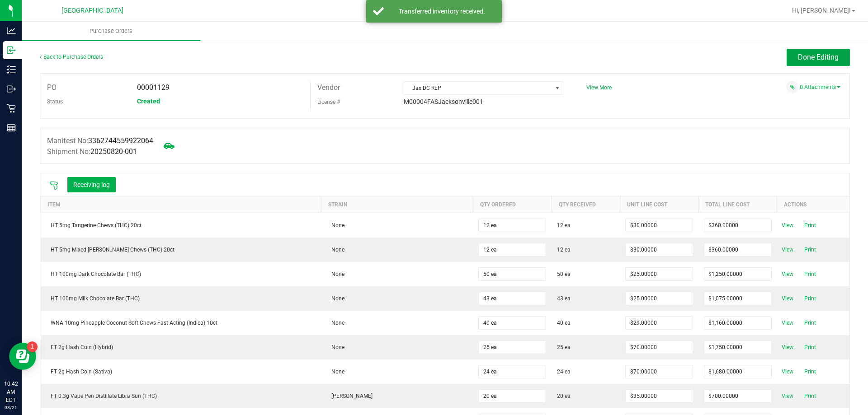 The width and height of the screenshot is (868, 415). Describe the element at coordinates (111, 31) in the screenshot. I see `span: Purchase Orders` at that location.